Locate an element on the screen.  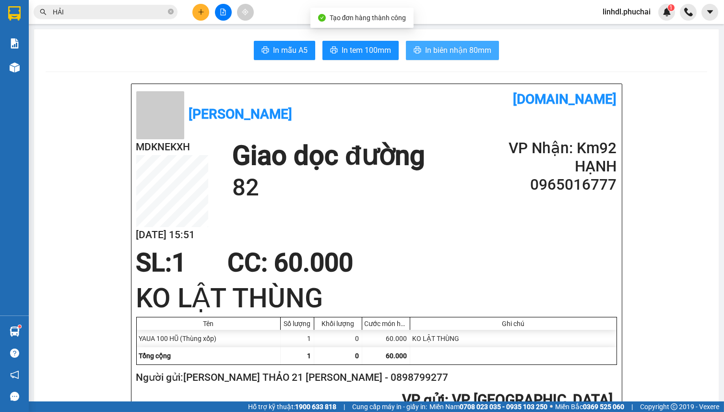
div: 0965016777 is located at coordinates (151, 38).